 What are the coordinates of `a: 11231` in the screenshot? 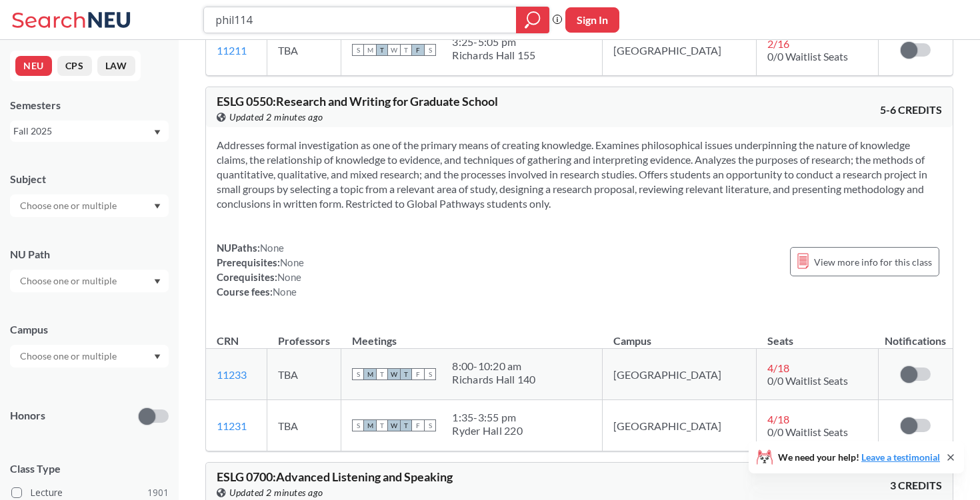 It's located at (231, 426).